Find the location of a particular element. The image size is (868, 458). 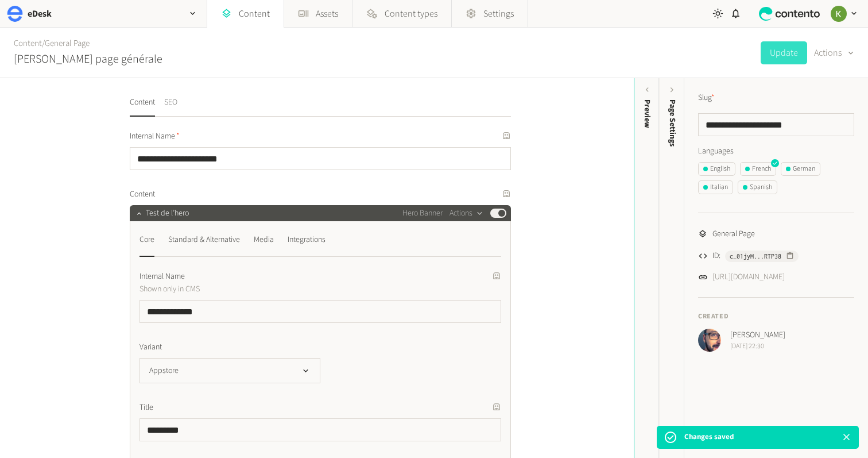

h2: eDesk is located at coordinates (39, 14).